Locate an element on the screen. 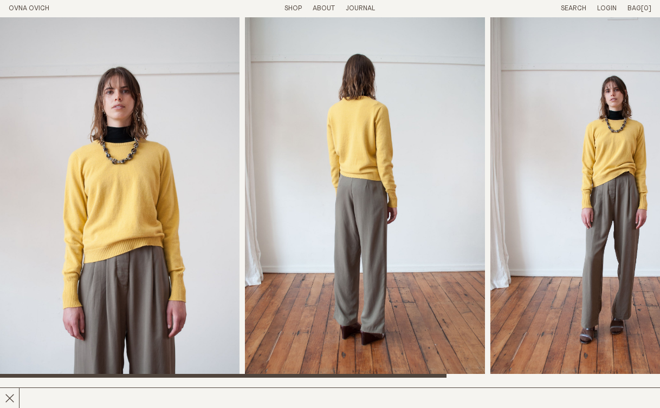  a: Shop is located at coordinates (293, 8).